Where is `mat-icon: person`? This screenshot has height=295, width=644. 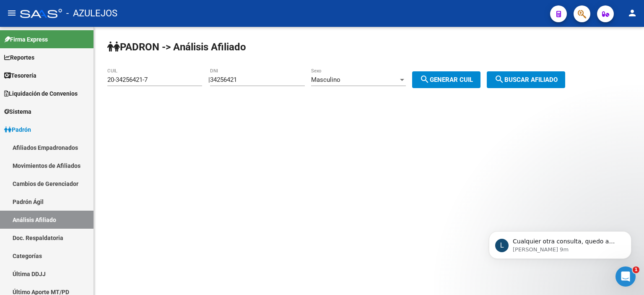
mat-icon: person is located at coordinates (632, 13).